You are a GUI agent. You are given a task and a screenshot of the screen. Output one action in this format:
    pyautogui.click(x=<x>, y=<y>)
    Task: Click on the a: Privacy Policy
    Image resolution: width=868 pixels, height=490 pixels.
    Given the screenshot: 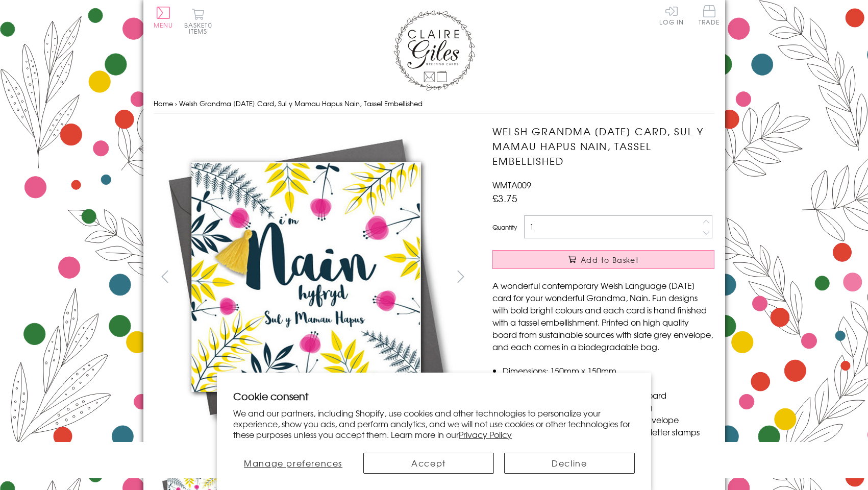 What is the action you would take?
    pyautogui.click(x=485, y=434)
    